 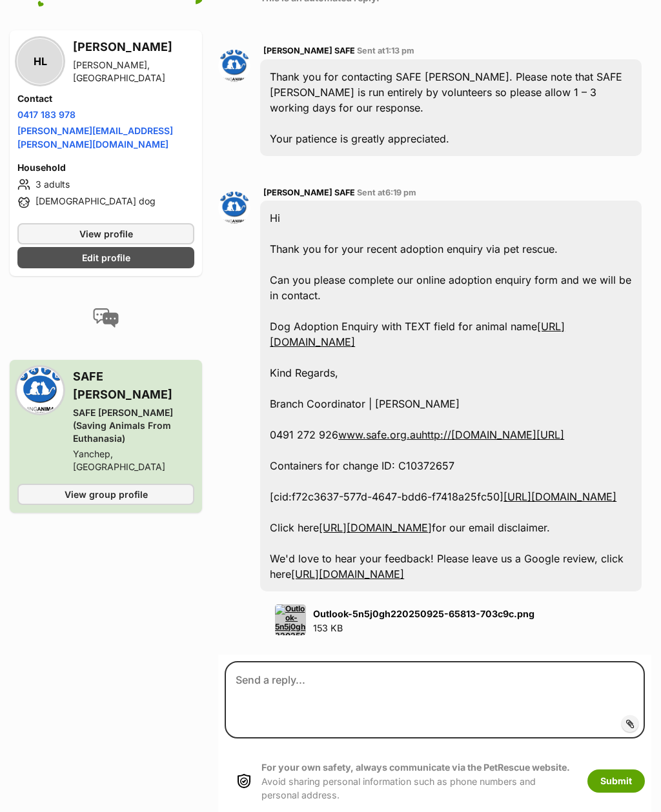 I want to click on span: 153 KB, so click(x=328, y=627).